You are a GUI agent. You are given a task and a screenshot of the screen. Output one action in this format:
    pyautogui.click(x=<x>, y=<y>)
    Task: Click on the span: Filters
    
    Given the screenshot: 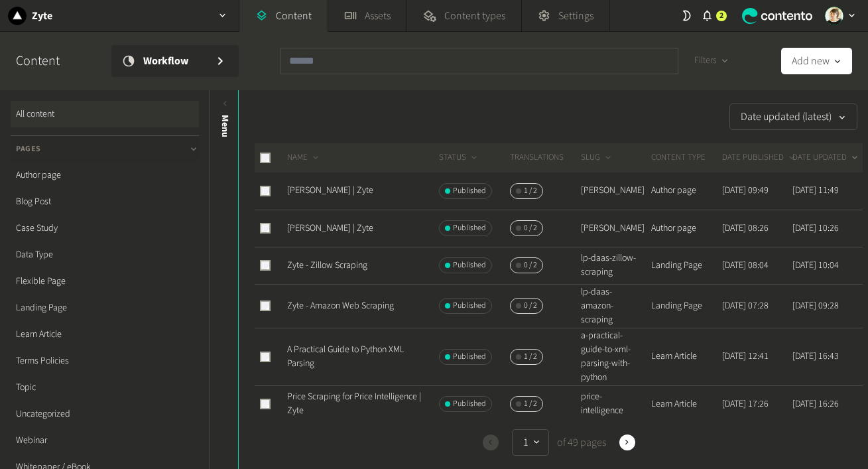 What is the action you would take?
    pyautogui.click(x=705, y=60)
    